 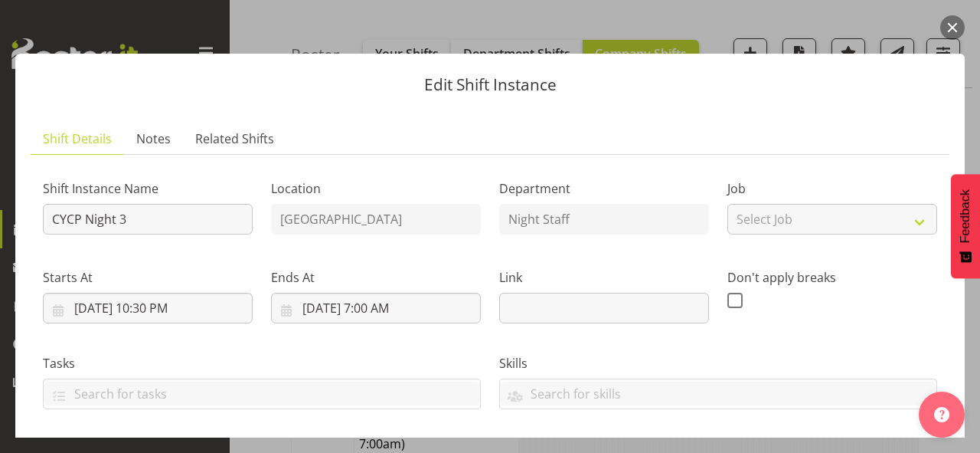 What do you see at coordinates (147, 189) in the screenshot?
I see `label: Shift Instance Name` at bounding box center [147, 189].